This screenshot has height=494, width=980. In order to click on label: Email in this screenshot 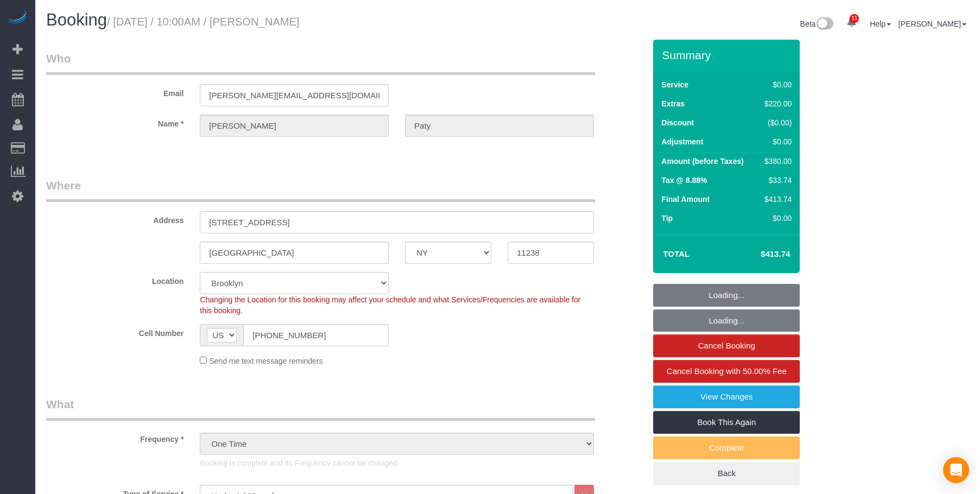, I will do `click(114, 91)`.